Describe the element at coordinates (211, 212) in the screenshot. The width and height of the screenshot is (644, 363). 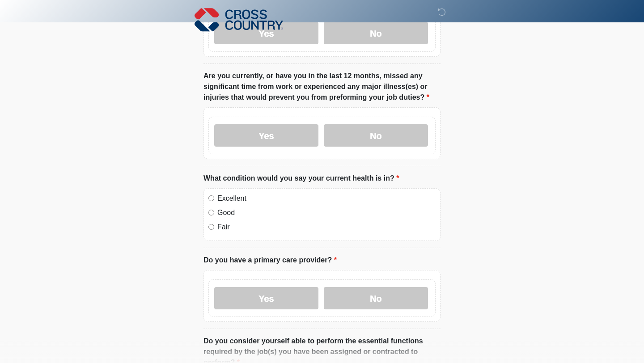
I see `input: Good` at that location.